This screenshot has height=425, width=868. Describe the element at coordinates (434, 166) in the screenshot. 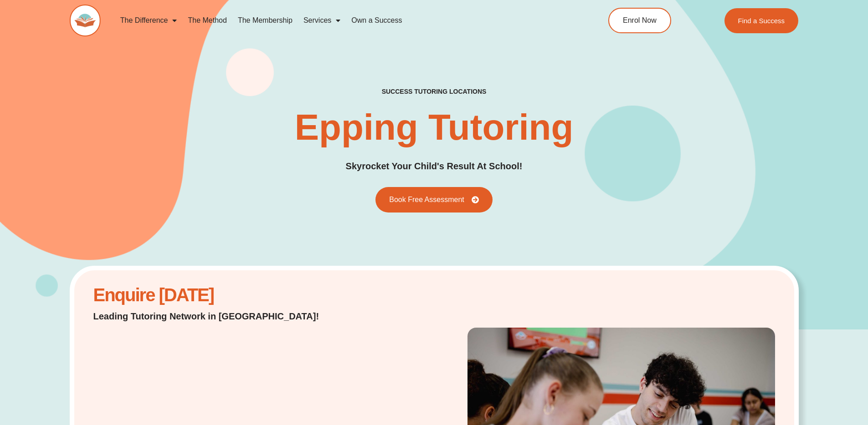

I see `h2: Skyrocket Your Child's Result At School!` at that location.